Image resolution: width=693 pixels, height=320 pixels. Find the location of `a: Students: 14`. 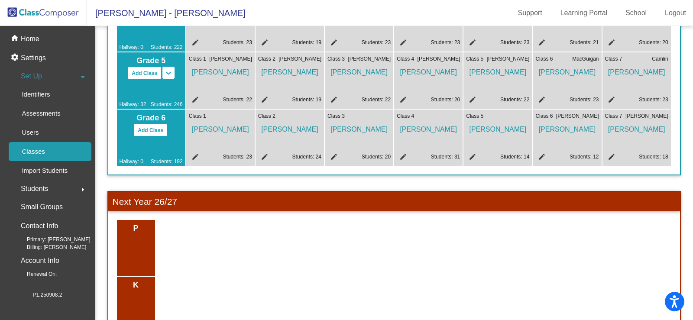

a: Students: 14 is located at coordinates (515, 157).